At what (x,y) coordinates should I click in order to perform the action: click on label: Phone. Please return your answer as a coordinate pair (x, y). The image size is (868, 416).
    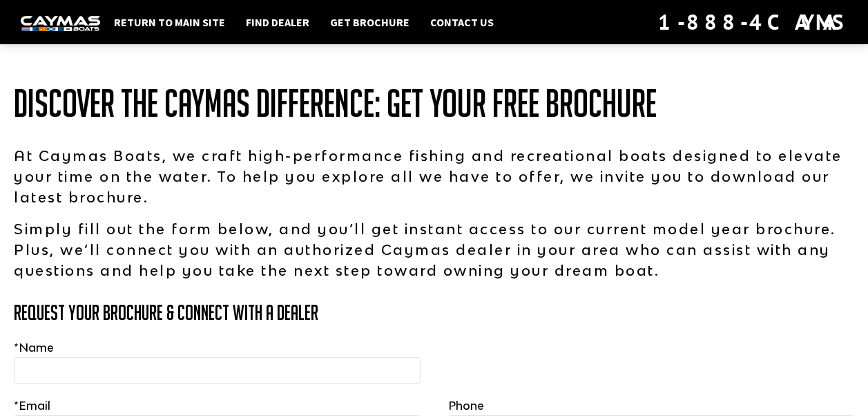
    Looking at the image, I should click on (466, 406).